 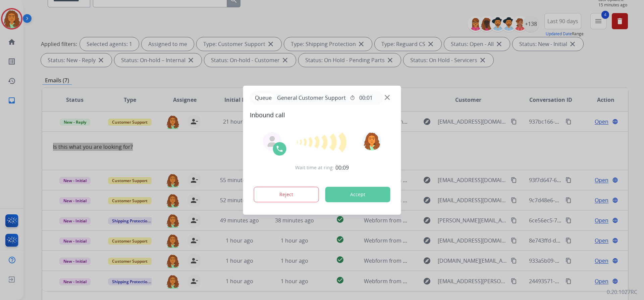 What do you see at coordinates (358, 195) in the screenshot?
I see `button: Accept` at bounding box center [358, 195].